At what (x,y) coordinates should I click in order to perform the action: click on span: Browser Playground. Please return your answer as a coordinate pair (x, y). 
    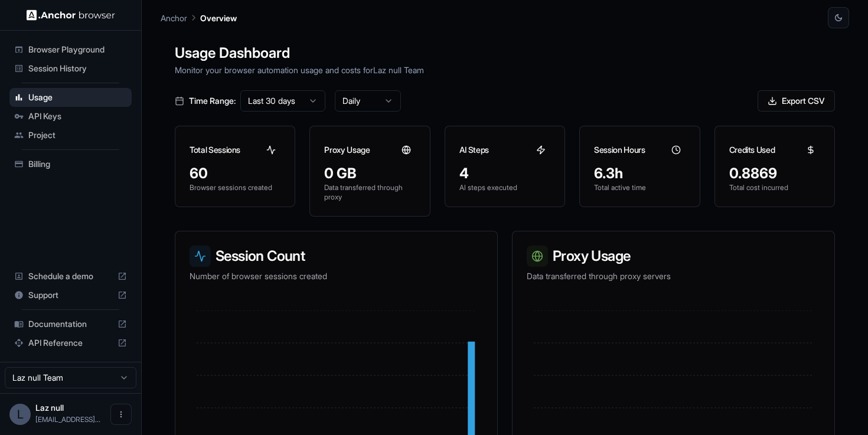
    Looking at the image, I should click on (77, 49).